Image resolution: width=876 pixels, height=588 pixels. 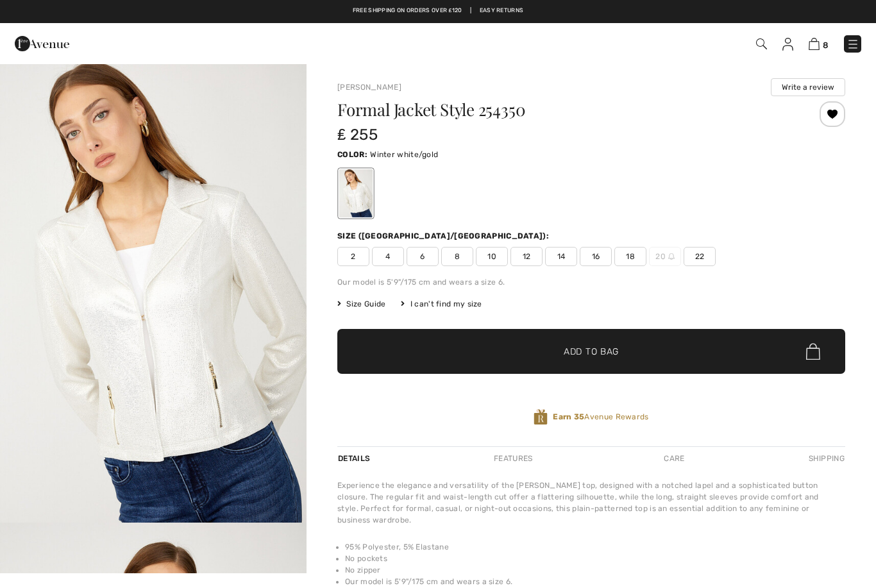 I want to click on li: No zipper, so click(x=595, y=570).